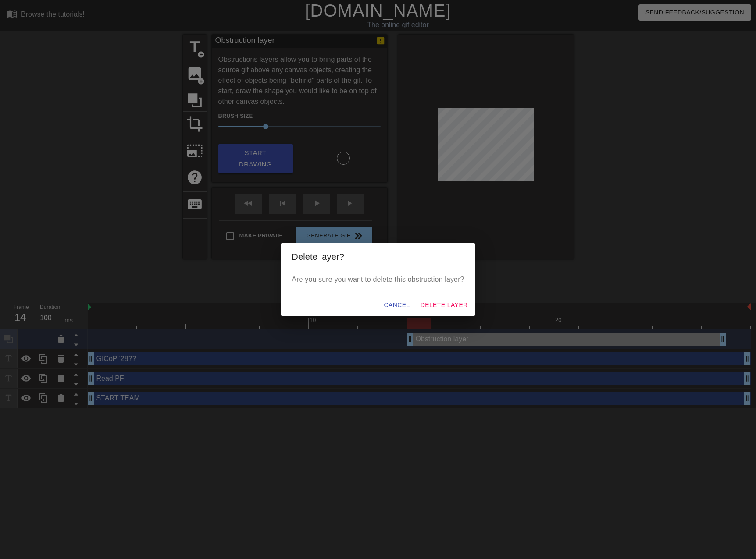 This screenshot has height=559, width=756. I want to click on h2: Delete layer?, so click(377, 257).